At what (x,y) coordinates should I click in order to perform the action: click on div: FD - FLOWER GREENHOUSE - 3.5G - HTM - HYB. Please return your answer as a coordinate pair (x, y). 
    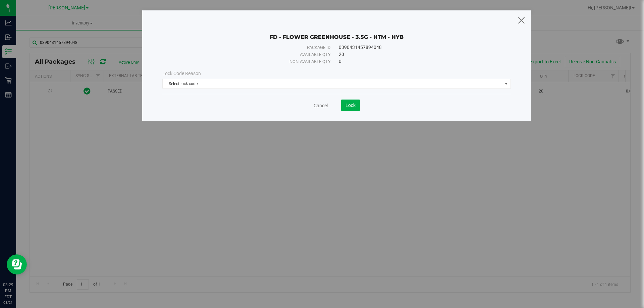
    Looking at the image, I should click on (336, 32).